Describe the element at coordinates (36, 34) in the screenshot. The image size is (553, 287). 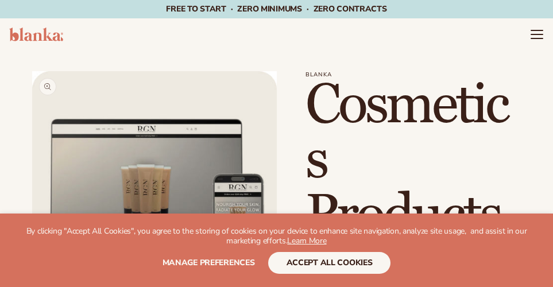
I see `img: logo` at that location.